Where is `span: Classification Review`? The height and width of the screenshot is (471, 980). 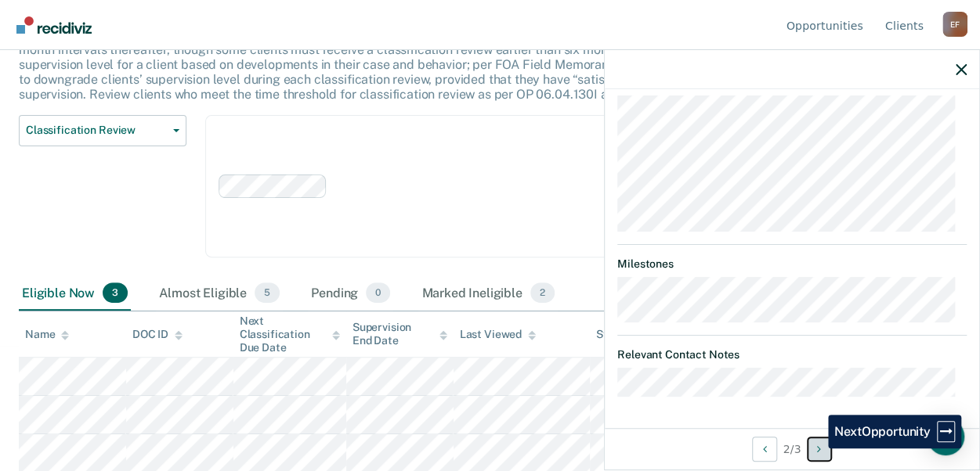
span: Classification Review is located at coordinates (96, 130).